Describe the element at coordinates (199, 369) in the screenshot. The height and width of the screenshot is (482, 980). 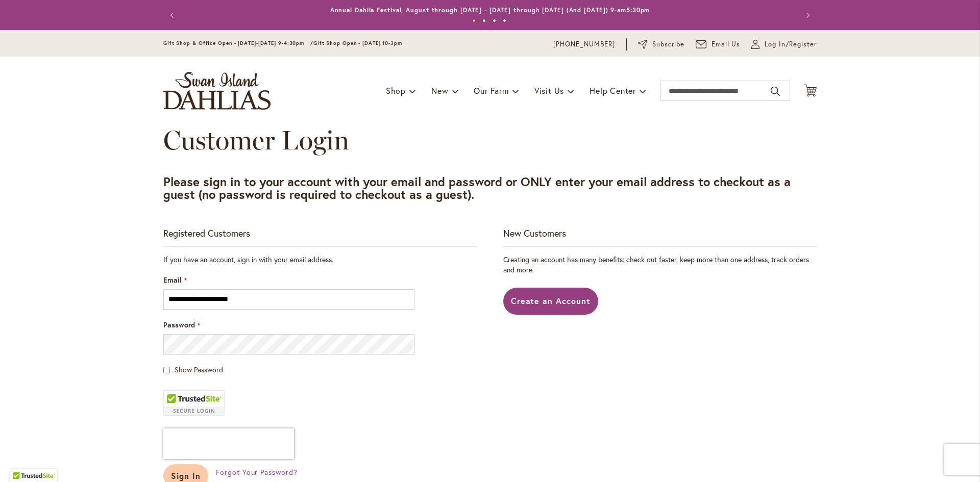
I see `span: Show Password` at that location.